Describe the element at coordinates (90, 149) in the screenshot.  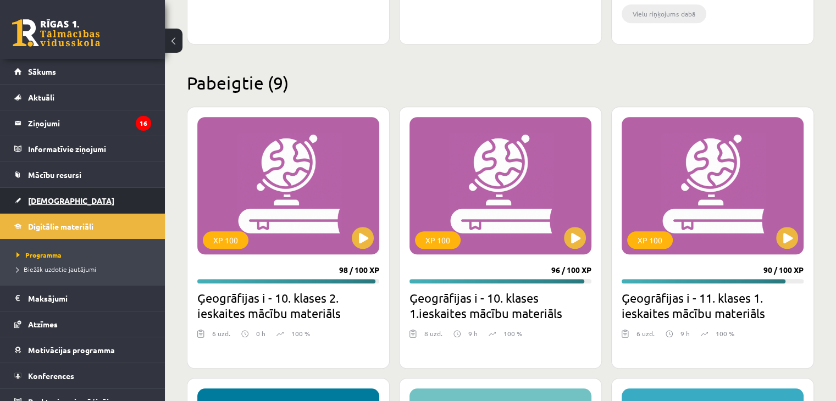
I see `legend: Informatīvie ziņojumi` at that location.